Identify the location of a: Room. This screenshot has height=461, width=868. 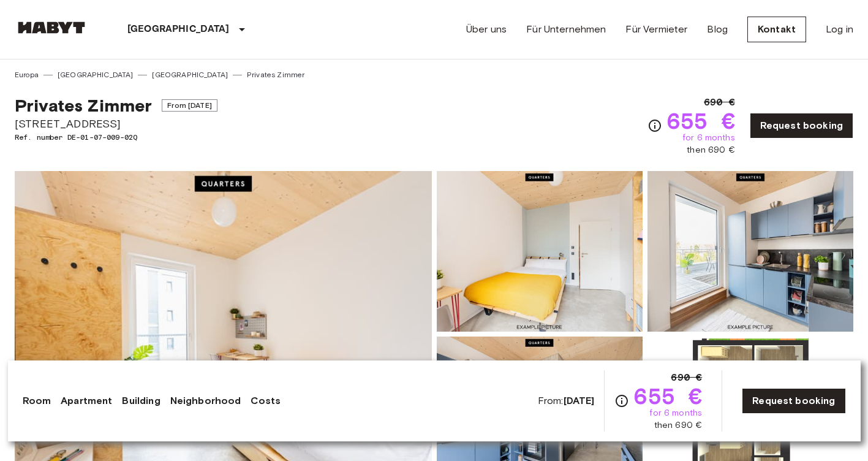
(37, 401).